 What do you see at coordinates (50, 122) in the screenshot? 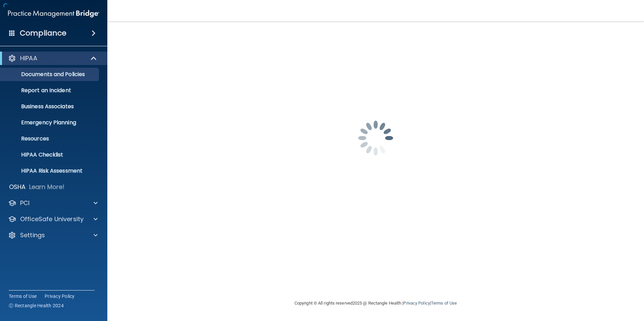
I see `p: Emergency Planning` at bounding box center [50, 122].